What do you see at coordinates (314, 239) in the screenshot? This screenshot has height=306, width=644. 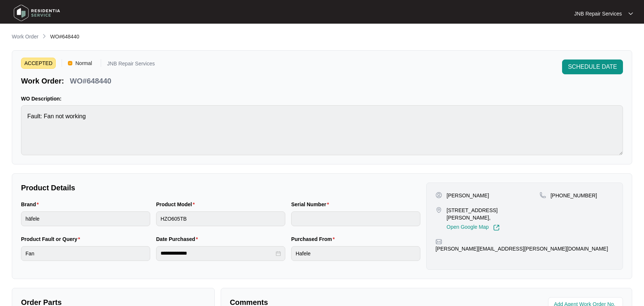 I see `label: Purchased From` at bounding box center [314, 239].